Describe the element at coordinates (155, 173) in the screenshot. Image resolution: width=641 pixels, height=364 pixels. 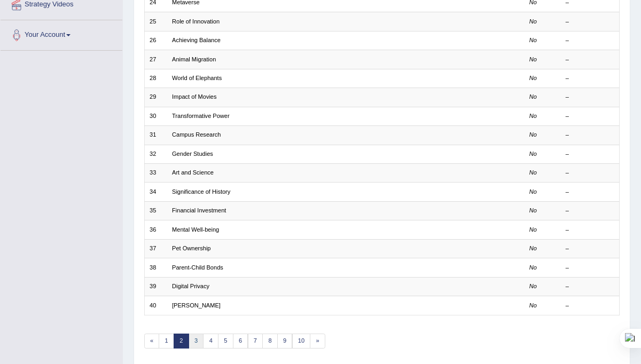
I see `td: 33` at that location.